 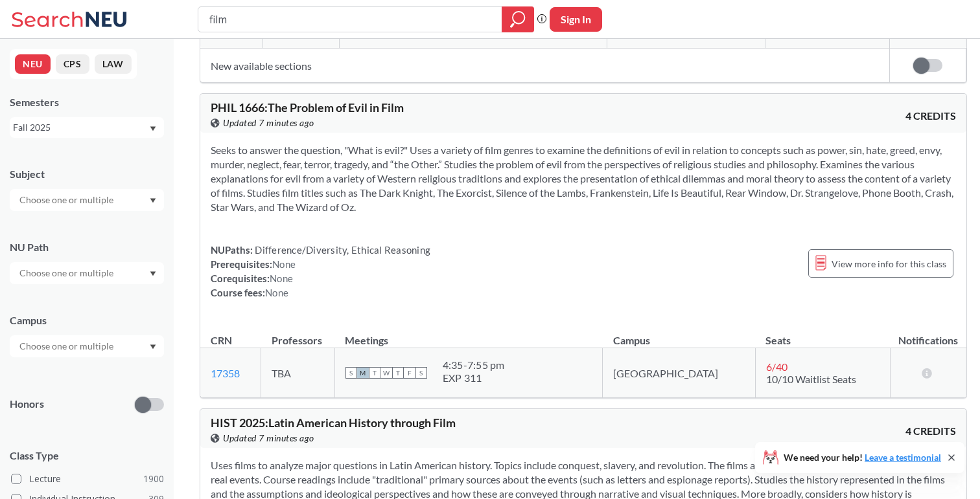 What do you see at coordinates (822, 334) in the screenshot?
I see `th: Seats` at bounding box center [822, 334].